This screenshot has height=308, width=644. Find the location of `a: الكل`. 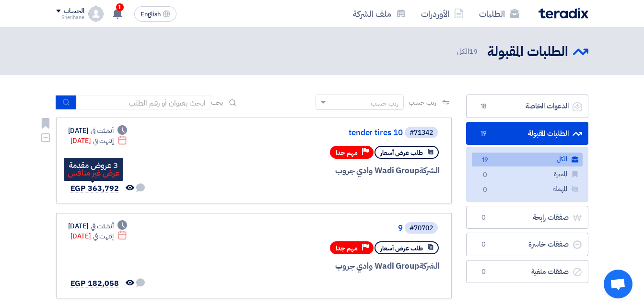

a: الكل is located at coordinates (527, 160).